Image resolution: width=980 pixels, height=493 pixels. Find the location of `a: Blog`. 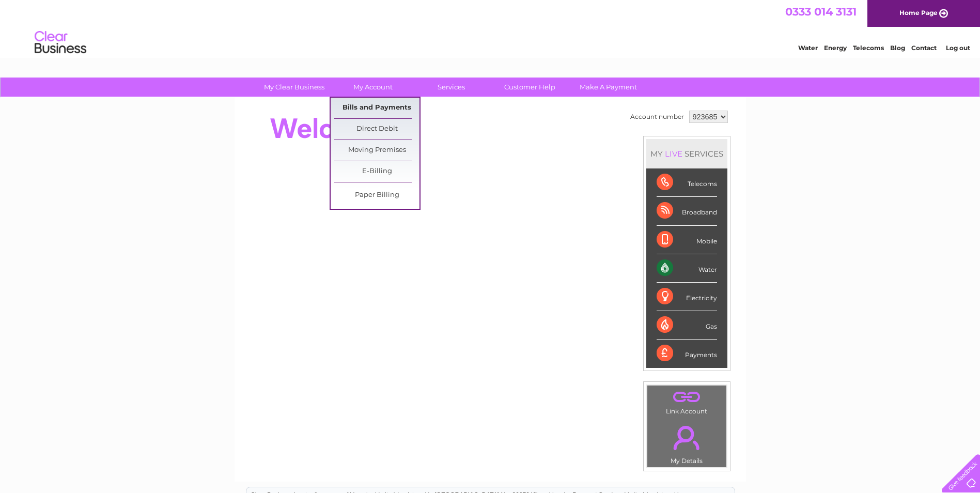

a: Blog is located at coordinates (897, 47).